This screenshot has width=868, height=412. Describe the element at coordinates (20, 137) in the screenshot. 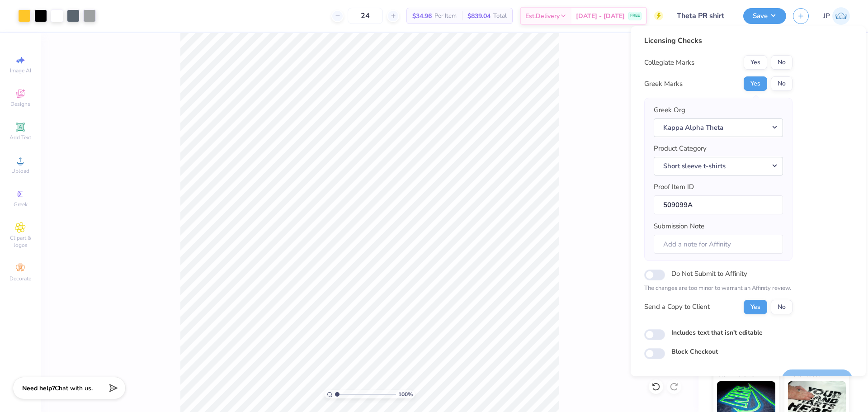

I see `span: Add Text` at that location.